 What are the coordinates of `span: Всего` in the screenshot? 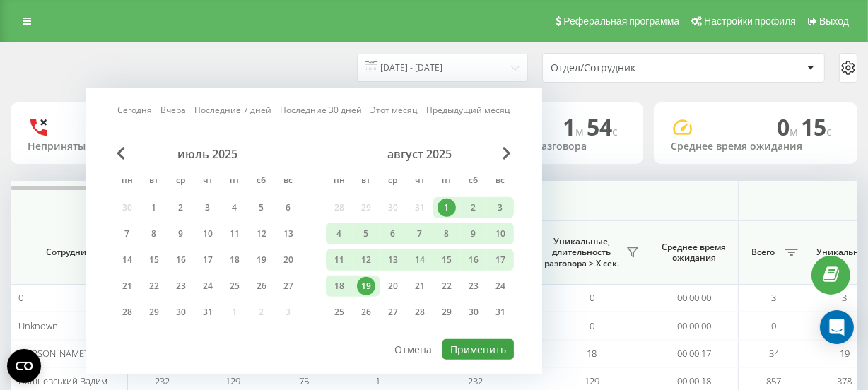 It's located at (763, 253).